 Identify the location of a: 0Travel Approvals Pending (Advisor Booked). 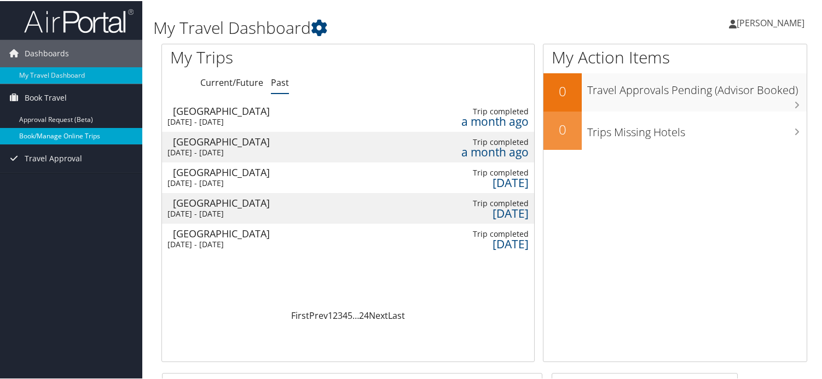
(674, 91).